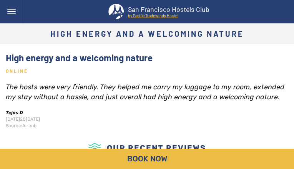 The height and width of the screenshot is (169, 294). I want to click on div: Tejas D, so click(147, 113).